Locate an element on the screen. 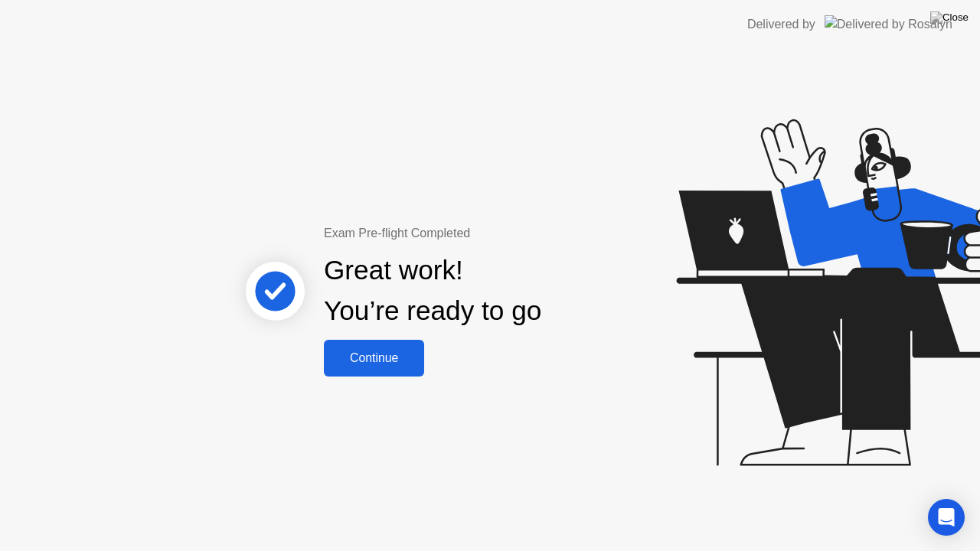 The height and width of the screenshot is (551, 980). div: Great work! You’re ready to go is located at coordinates (433, 291).